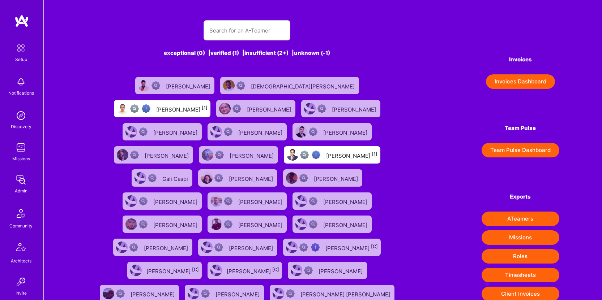 The width and height of the screenshot is (602, 300). I want to click on h4: Invoices, so click(520, 60).